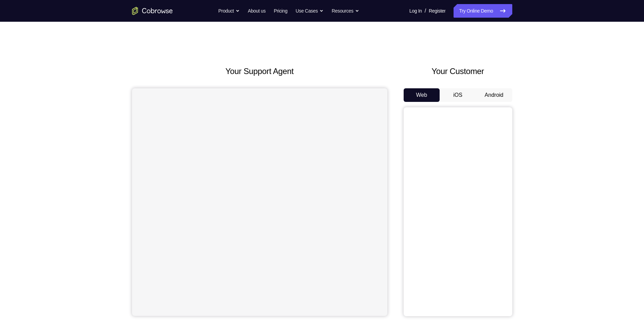 The image size is (644, 324). What do you see at coordinates (437, 10) in the screenshot?
I see `a: Register` at bounding box center [437, 10].